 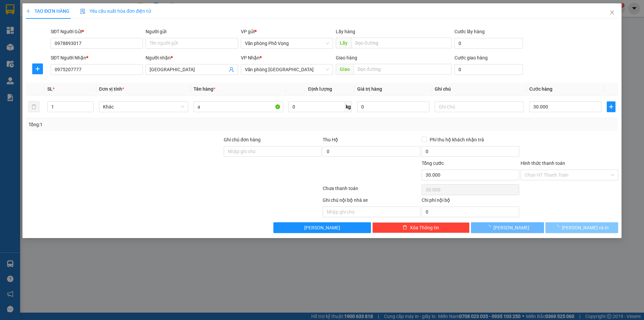 I want to click on input: Ghi chú đơn hàng, so click(x=272, y=151).